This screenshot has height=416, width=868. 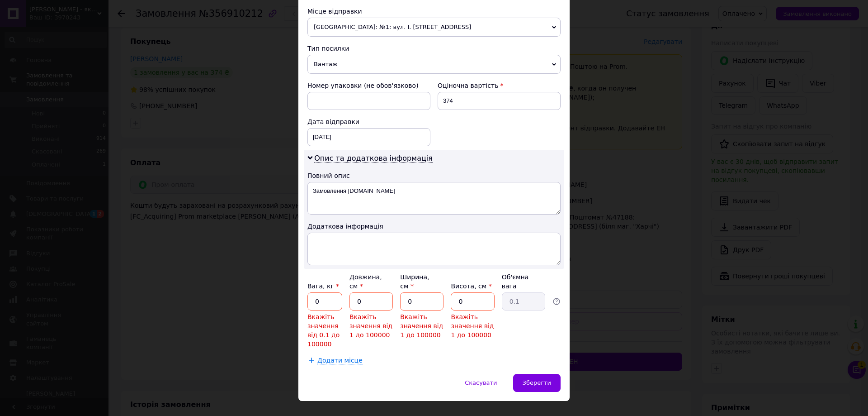 I want to click on span: Вантаж, so click(x=434, y=64).